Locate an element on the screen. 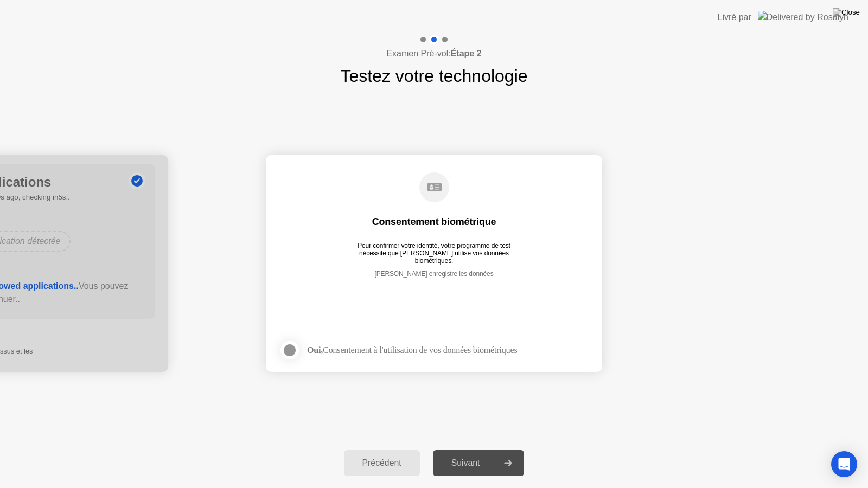 This screenshot has height=488, width=868. h4: Examen Pré-vol: is located at coordinates (433, 54).